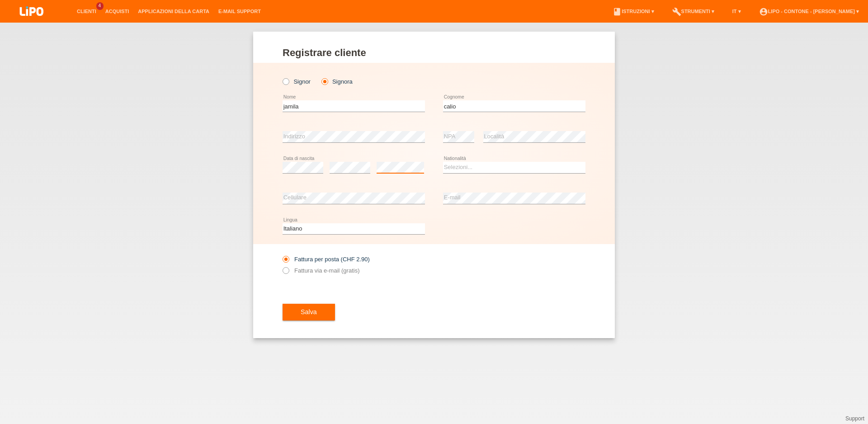 The height and width of the screenshot is (424, 868). Describe the element at coordinates (309, 312) in the screenshot. I see `span: Salva` at that location.